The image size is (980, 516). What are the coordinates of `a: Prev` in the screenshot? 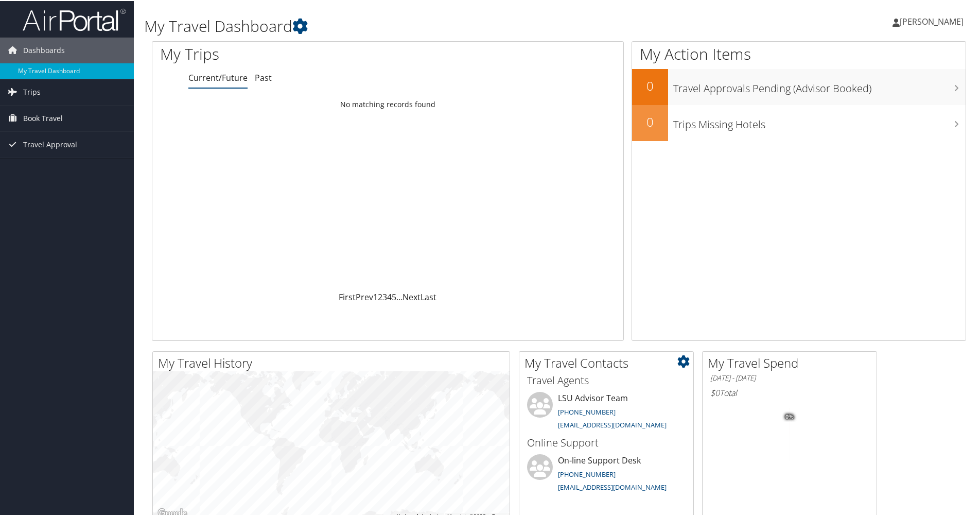 It's located at (364, 296).